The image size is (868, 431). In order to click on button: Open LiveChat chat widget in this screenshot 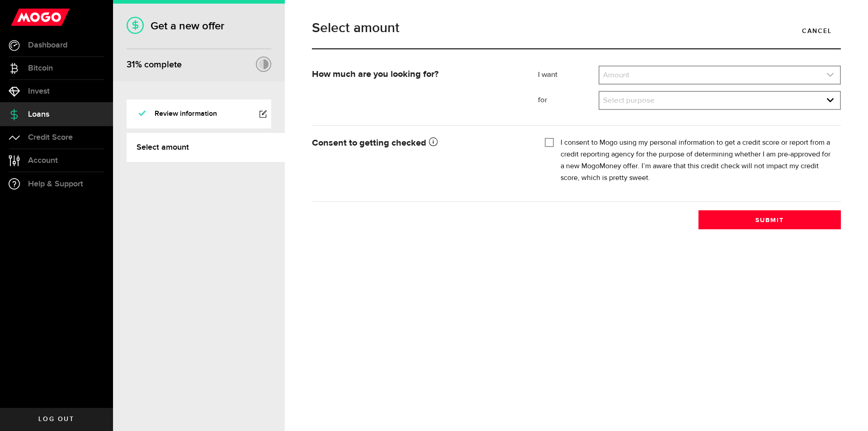, I will do `click(21, 17)`.